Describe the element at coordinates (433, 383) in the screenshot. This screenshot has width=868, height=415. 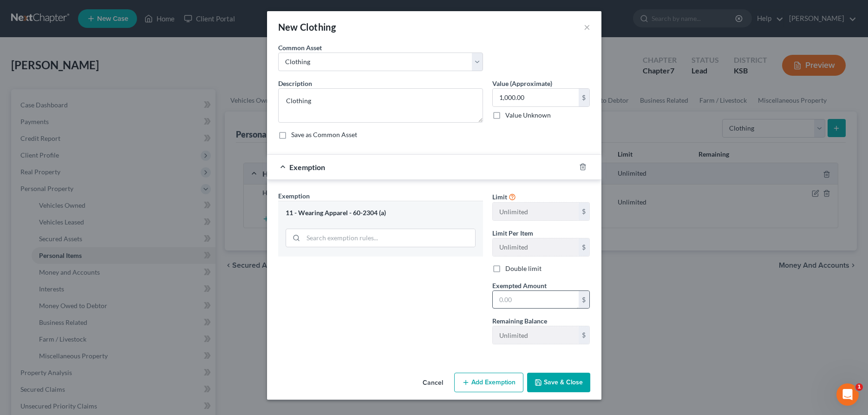
I see `button: Cancel` at that location.